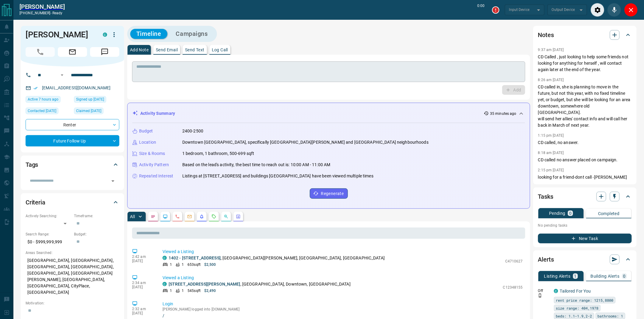 The height and width of the screenshot is (319, 644). Describe the element at coordinates (585, 63) in the screenshot. I see `p: CD Called , just looking to help some friends not looking for anything for herself , will contact...` at that location.